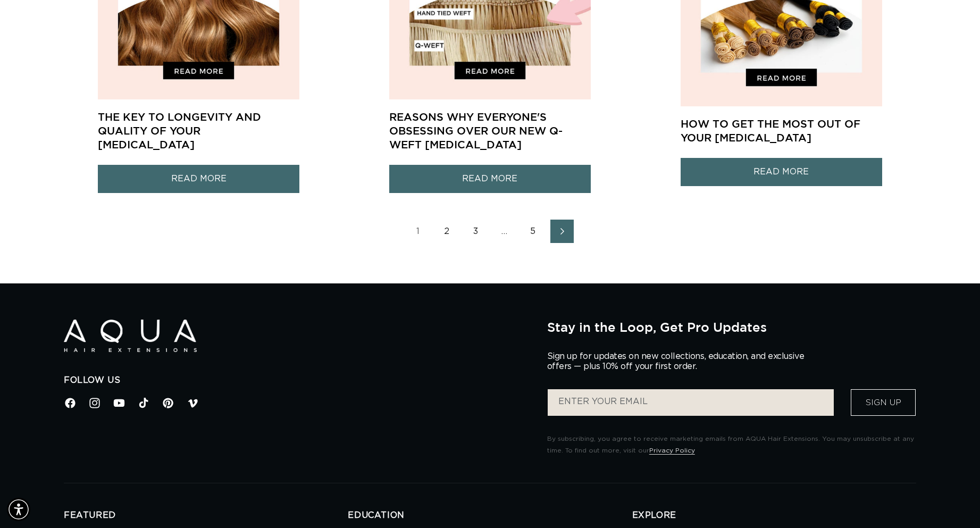 Image resolution: width=980 pixels, height=528 pixels. Describe the element at coordinates (731, 327) in the screenshot. I see `h2: Stay in the Loop, Get Pro Updates` at that location.